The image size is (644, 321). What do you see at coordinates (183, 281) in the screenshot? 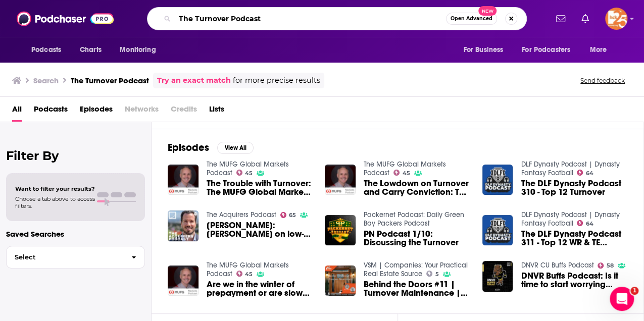
I see `img: Are we in the winter of prepayment or are slow speeds just turnover?: The MUFG Global Markets Pod...` at bounding box center [183, 281].